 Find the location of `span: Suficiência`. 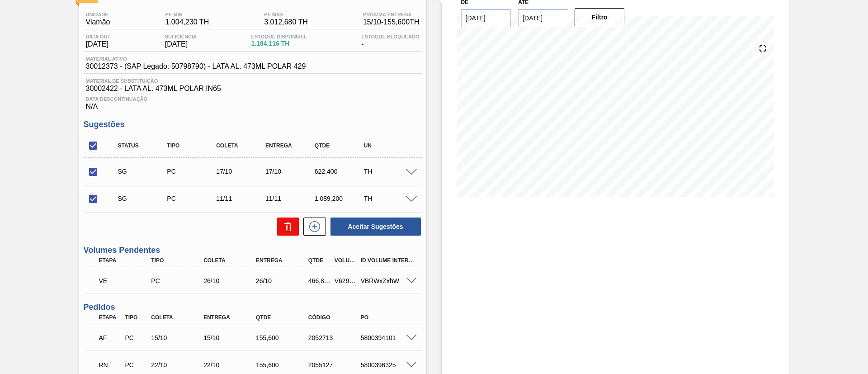

span: Suficiência is located at coordinates (181, 36).